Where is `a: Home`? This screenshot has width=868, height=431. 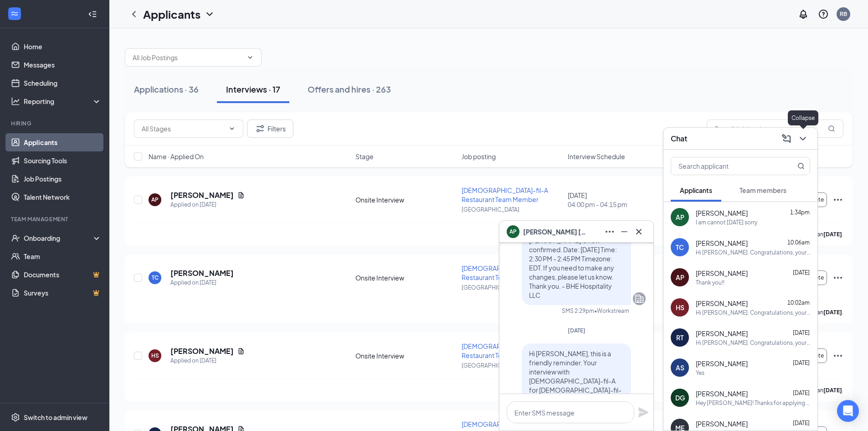 a: Home is located at coordinates (62, 46).